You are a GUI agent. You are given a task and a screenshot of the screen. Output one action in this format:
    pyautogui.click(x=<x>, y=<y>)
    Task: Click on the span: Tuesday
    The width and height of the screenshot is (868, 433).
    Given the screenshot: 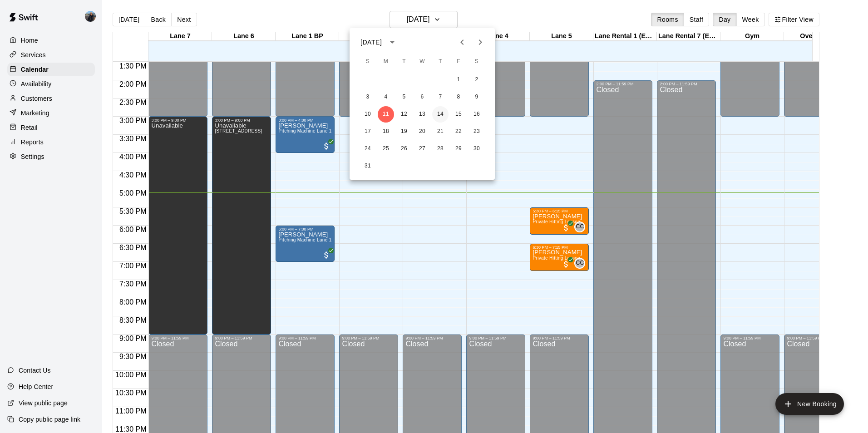 What is the action you would take?
    pyautogui.click(x=404, y=62)
    